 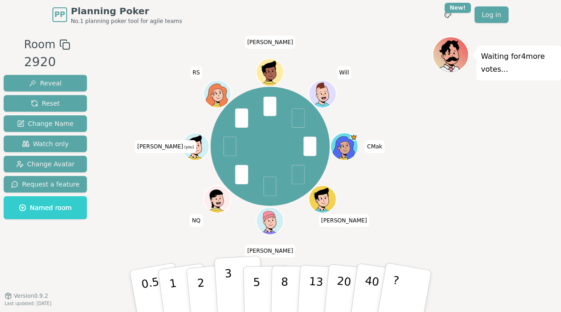 I want to click on div: New!, so click(x=458, y=8).